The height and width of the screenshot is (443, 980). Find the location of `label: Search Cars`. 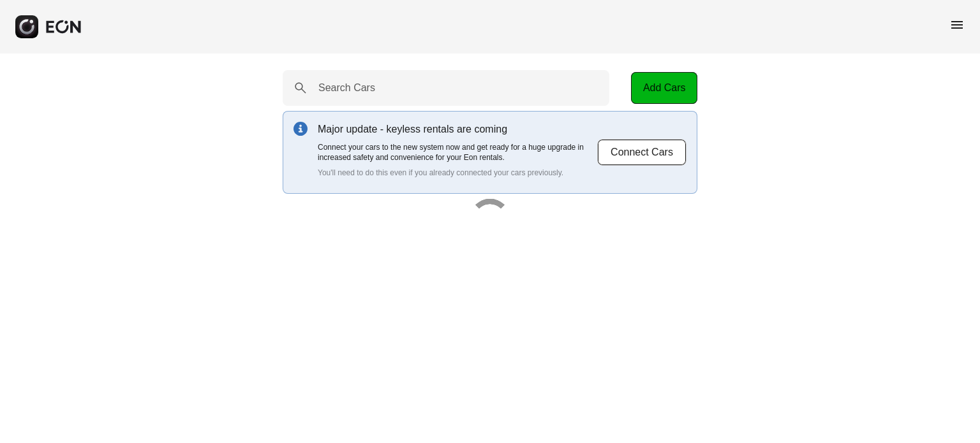

label: Search Cars is located at coordinates (347, 88).